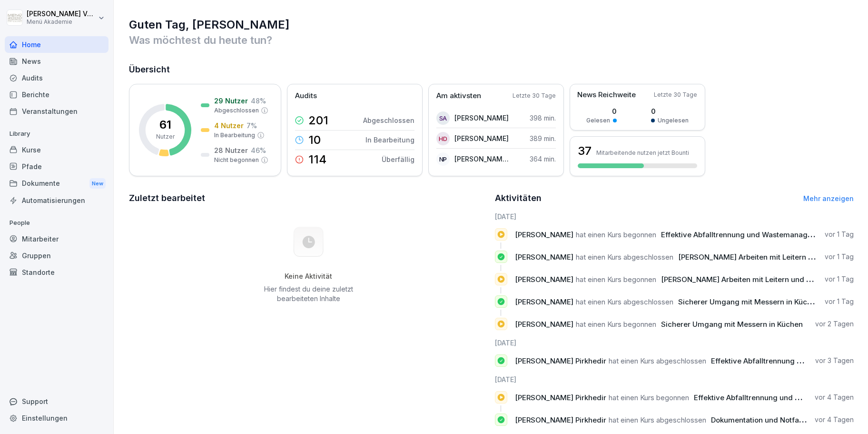 The image size is (868, 434). What do you see at coordinates (542, 138) in the screenshot?
I see `p: 389 min.` at bounding box center [542, 138].